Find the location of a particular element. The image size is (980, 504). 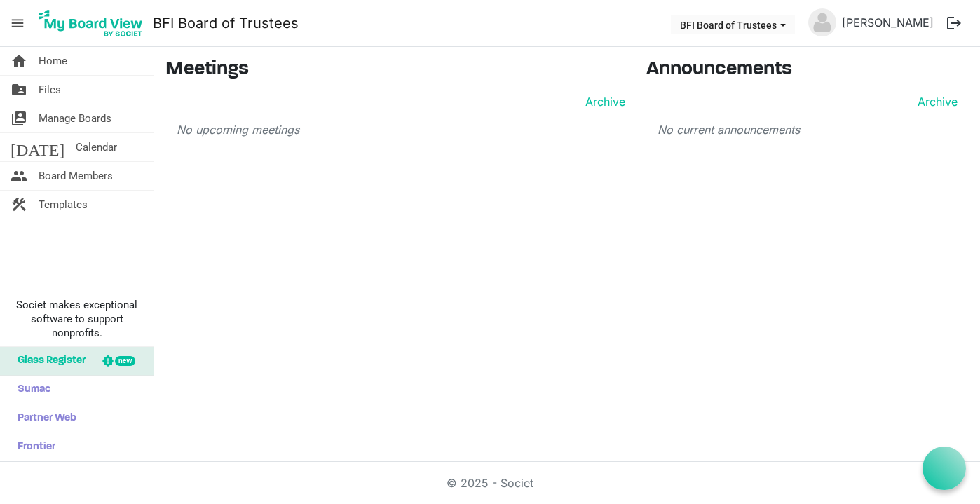

a: © 2025 - Societ is located at coordinates (490, 483).